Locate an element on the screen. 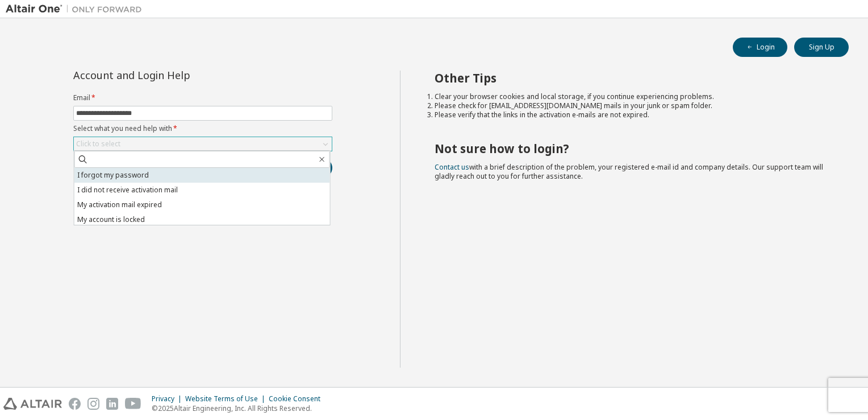  li: I forgot my password is located at coordinates (202, 175).